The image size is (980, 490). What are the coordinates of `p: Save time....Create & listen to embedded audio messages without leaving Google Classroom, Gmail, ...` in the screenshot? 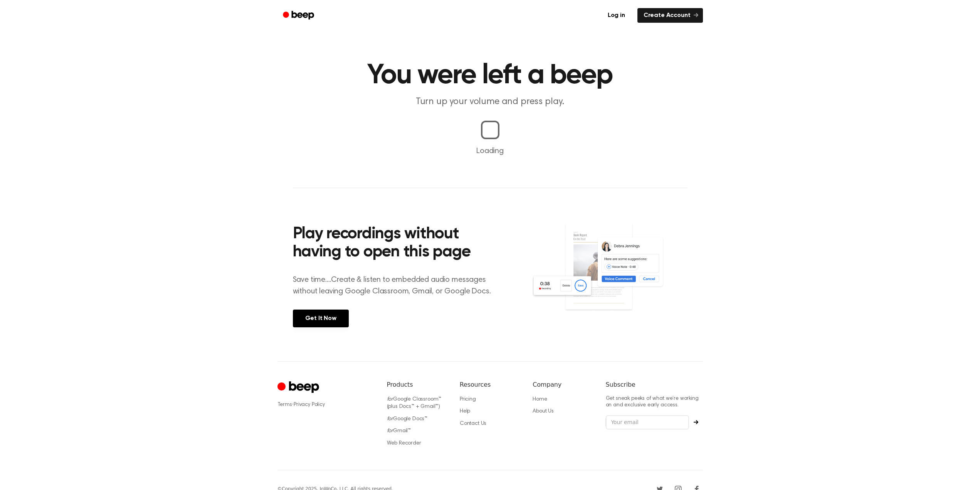 It's located at (397, 286).